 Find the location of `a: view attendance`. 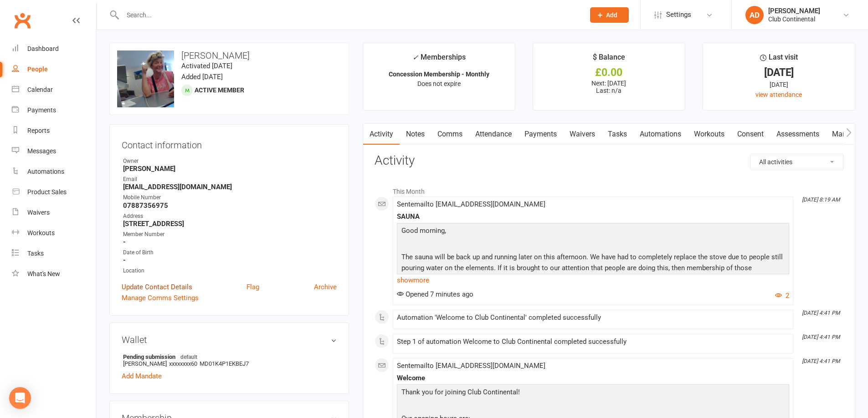

a: view attendance is located at coordinates (778, 94).